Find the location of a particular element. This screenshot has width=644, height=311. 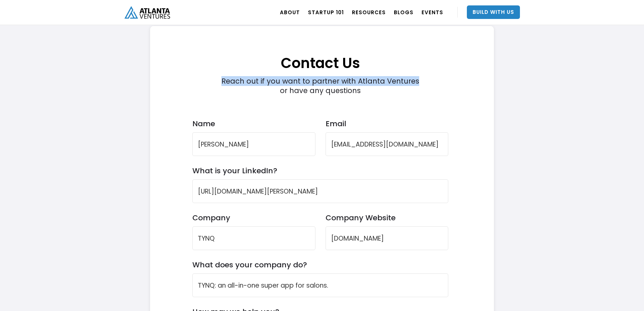

label: Name is located at coordinates (254, 123).